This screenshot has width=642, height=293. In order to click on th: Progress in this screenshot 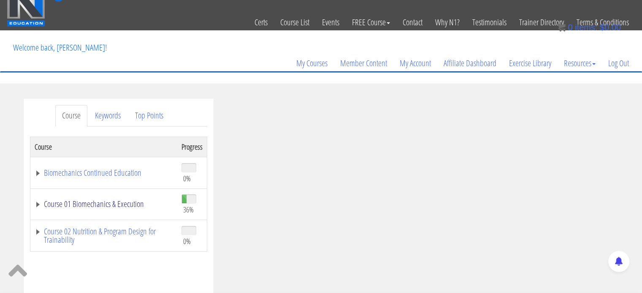, I will do `click(192, 147)`.